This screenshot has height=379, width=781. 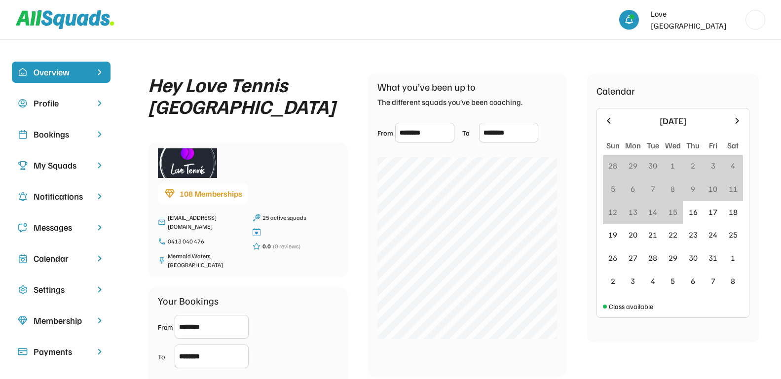 I want to click on div: 15, so click(x=673, y=212).